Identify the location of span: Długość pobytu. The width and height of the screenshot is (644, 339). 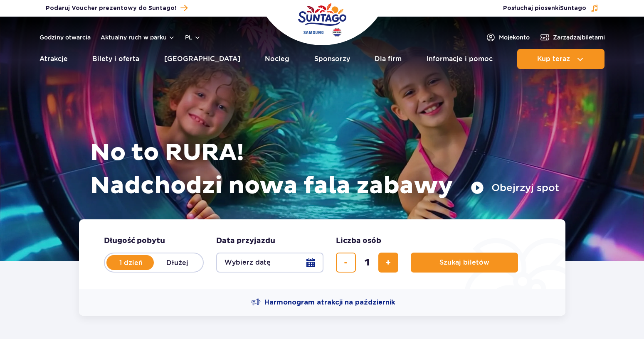
(134, 241).